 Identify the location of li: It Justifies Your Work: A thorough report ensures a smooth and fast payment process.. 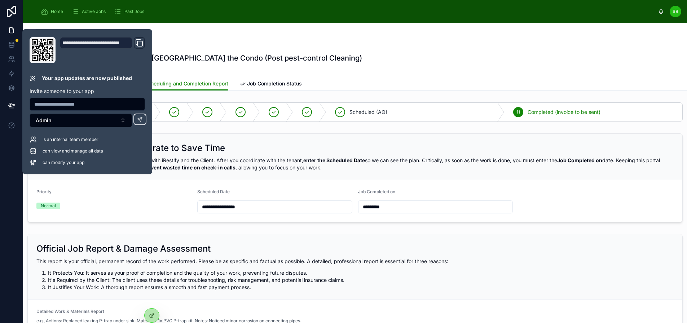
(360, 287).